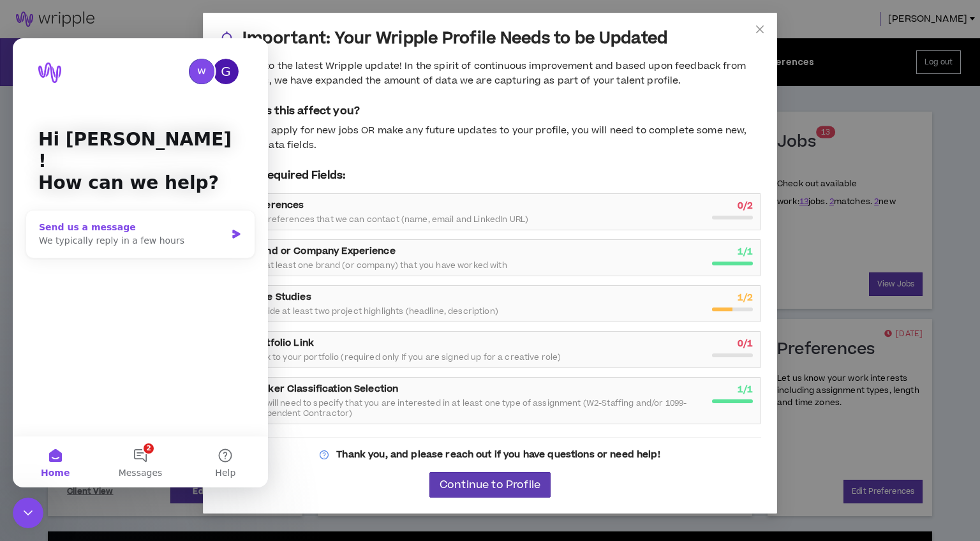 Image resolution: width=980 pixels, height=541 pixels. Describe the element at coordinates (322, 251) in the screenshot. I see `strong: Brand or Company Experience` at that location.